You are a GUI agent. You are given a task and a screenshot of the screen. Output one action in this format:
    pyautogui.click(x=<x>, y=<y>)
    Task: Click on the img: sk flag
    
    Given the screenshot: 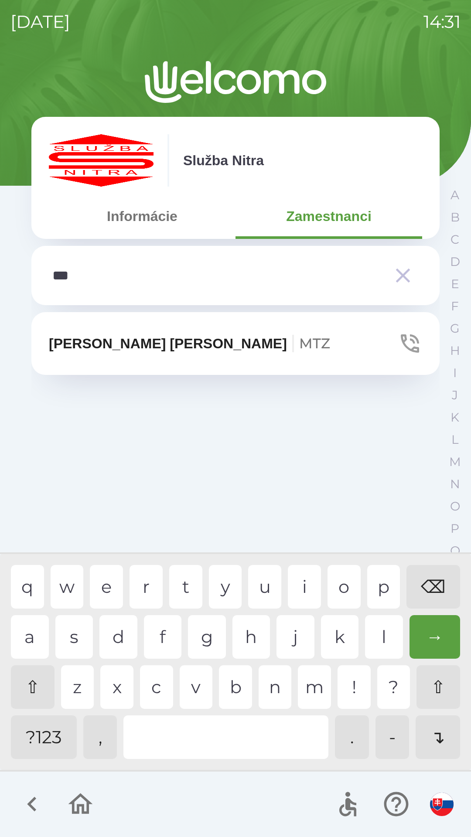 What is the action you would take?
    pyautogui.click(x=441, y=804)
    